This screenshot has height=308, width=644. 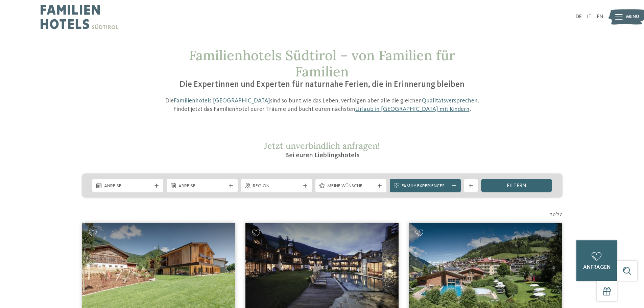 I want to click on span: Meine Wünsche, so click(x=351, y=186).